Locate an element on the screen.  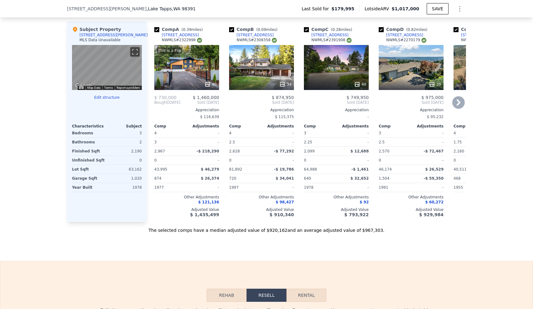
span: 2,967 is located at coordinates (160, 151).